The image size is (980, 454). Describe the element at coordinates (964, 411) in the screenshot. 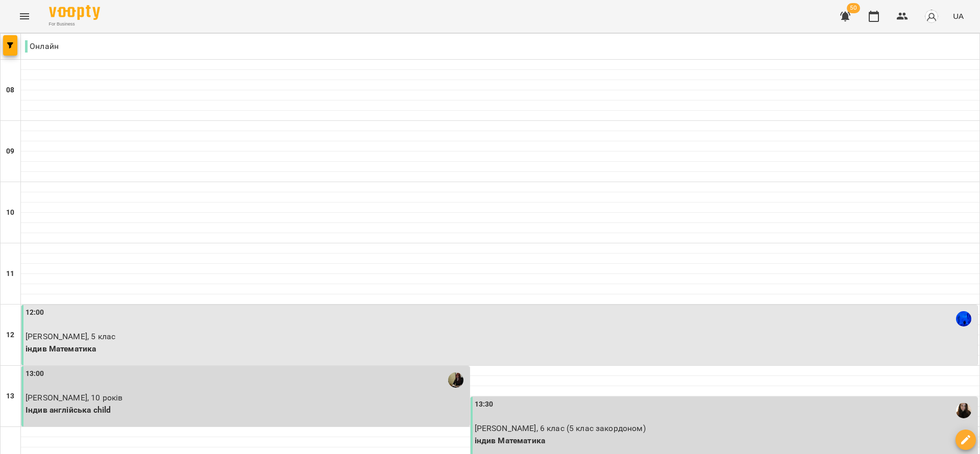

I see `div: Левчук Христина Ігорівна` at that location.